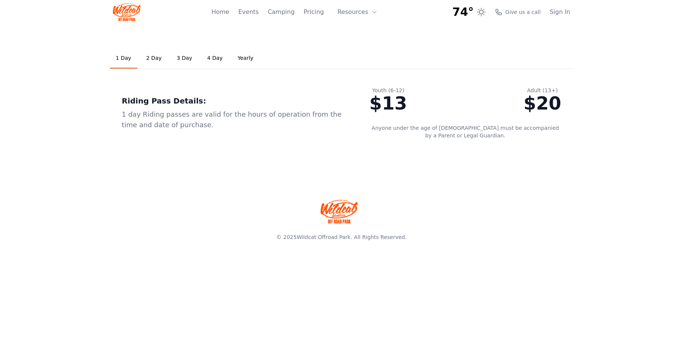  I want to click on div: 1 day Riding passes are valid for the hours of operation from the time and date of purchase., so click(234, 120).